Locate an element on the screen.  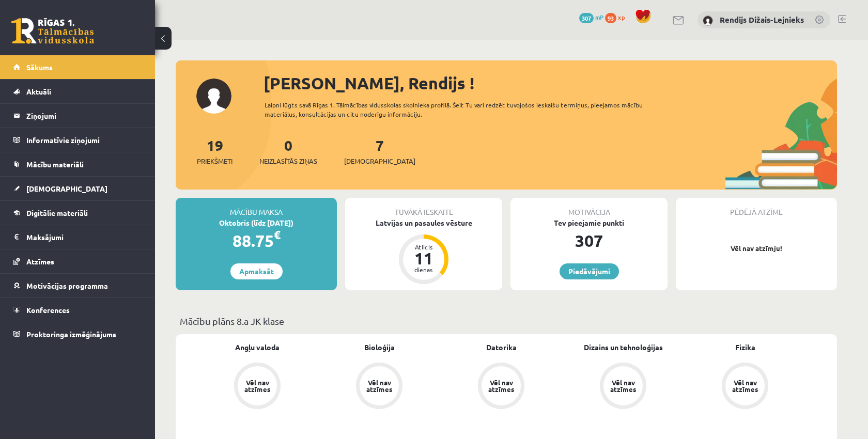
a: Bioloģija is located at coordinates (379, 348).